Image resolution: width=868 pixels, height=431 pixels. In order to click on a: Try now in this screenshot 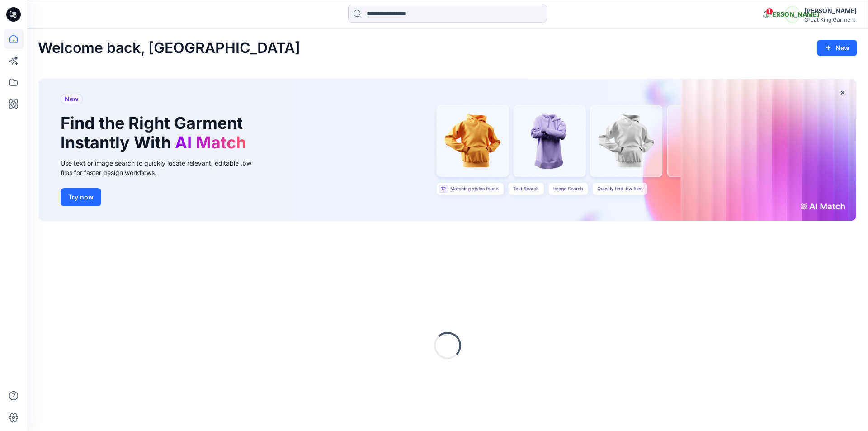, I will do `click(81, 197)`.